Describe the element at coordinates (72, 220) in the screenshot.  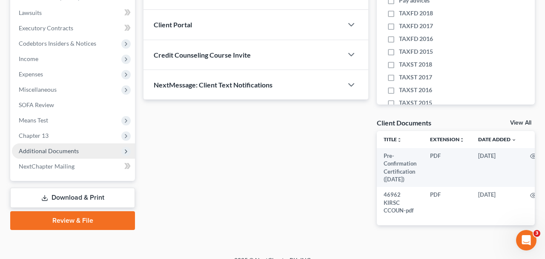
I see `a: Review & File` at that location.